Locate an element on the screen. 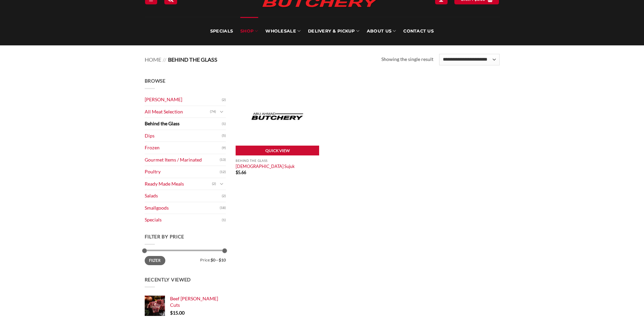 This screenshot has width=644, height=320. a: Dips is located at coordinates (183, 136).